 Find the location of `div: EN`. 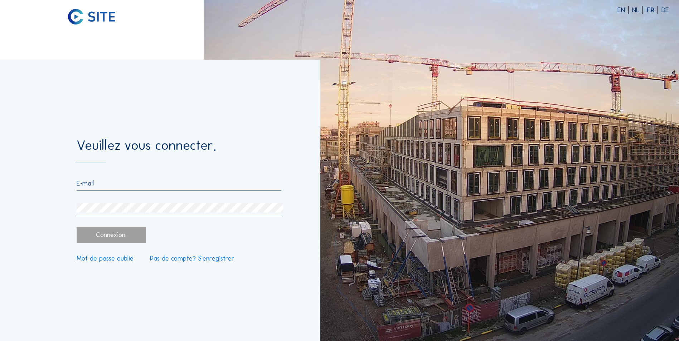

div: EN is located at coordinates (623, 10).